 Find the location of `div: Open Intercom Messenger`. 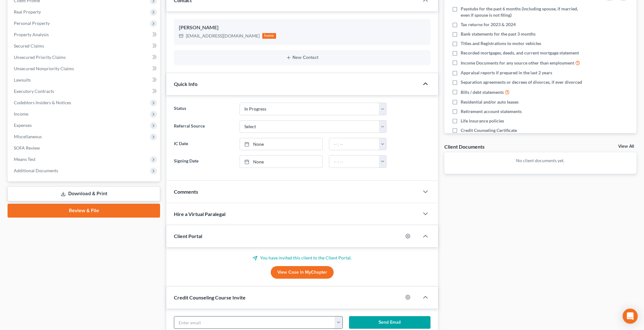

div: Open Intercom Messenger is located at coordinates (630, 315).